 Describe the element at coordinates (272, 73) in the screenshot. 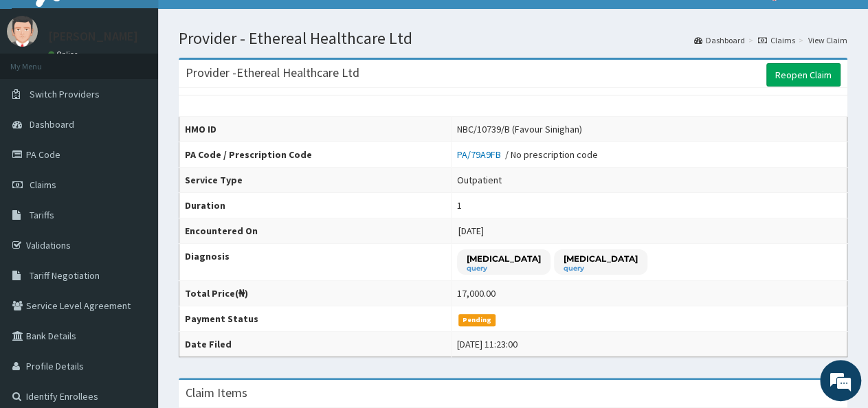

I see `h3: Provider - Ethereal Healthcare Ltd` at that location.